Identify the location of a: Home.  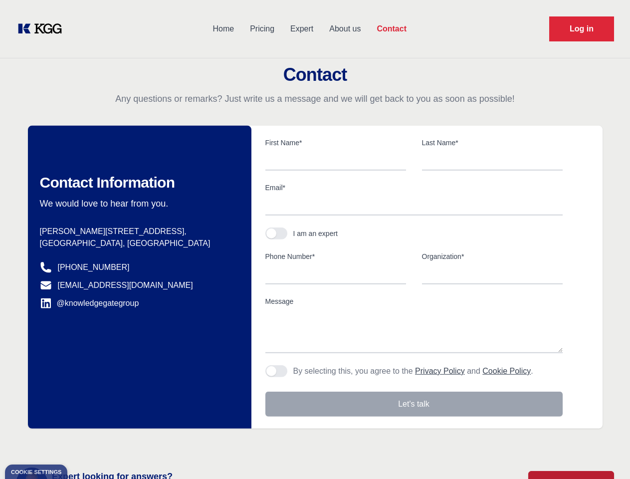
(223, 29).